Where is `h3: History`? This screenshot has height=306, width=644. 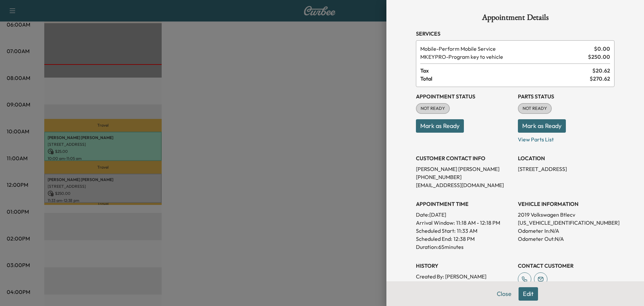
h3: History is located at coordinates (464, 266).